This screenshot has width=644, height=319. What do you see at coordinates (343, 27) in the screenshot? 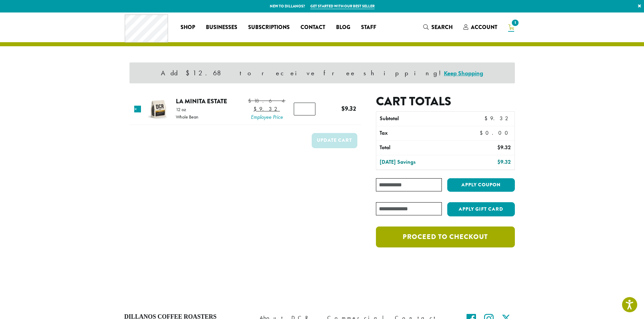
I see `span: Blog` at bounding box center [343, 27].